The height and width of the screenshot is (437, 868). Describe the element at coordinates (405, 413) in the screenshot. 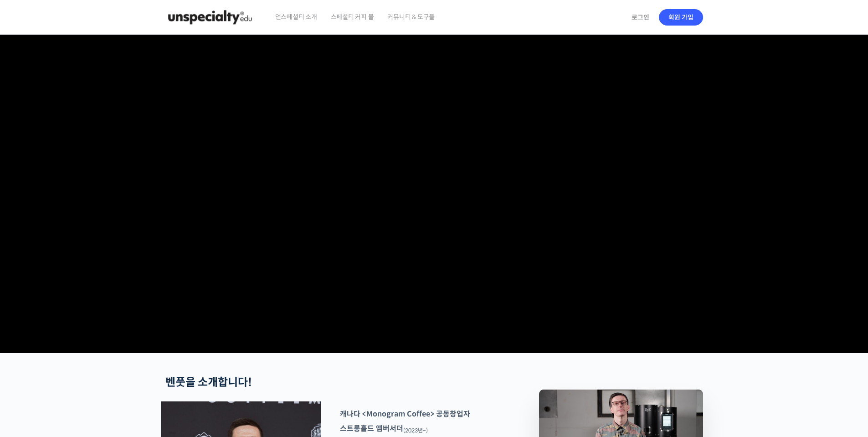

I see `strong: 캐나다 <Monogram Coffee> 공동창업자` at that location.